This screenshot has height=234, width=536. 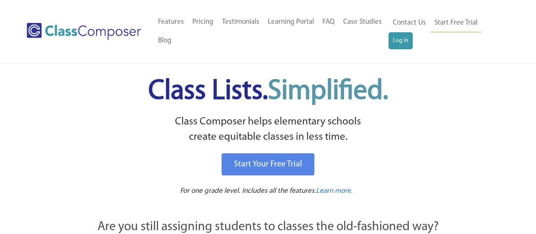 What do you see at coordinates (268, 91) in the screenshot?
I see `span: Class Lists.` at bounding box center [268, 91].